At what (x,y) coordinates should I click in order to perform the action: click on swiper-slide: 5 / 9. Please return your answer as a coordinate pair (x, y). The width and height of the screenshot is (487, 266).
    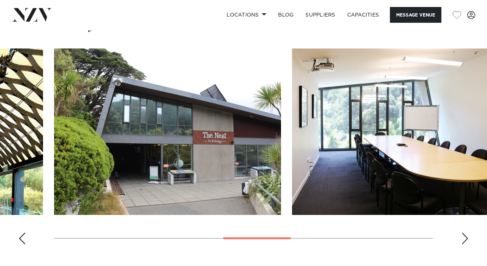
    Looking at the image, I should click on (167, 132).